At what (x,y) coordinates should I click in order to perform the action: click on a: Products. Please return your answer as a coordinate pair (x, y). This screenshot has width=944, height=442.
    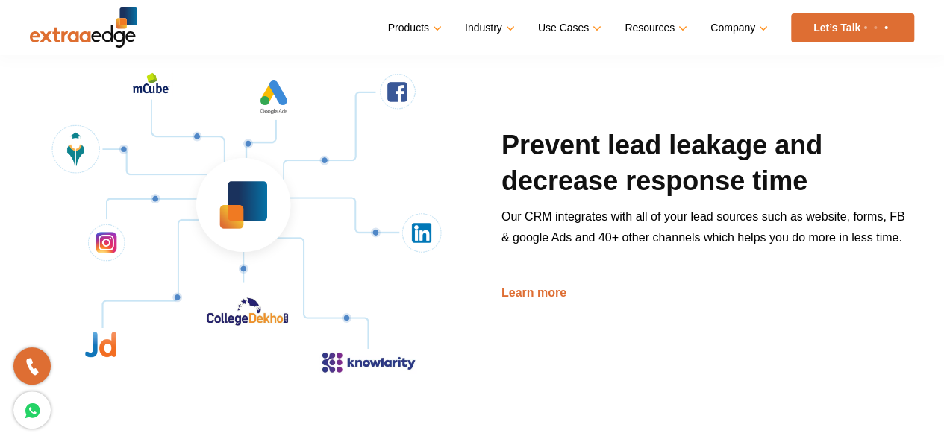
    Looking at the image, I should click on (413, 28).